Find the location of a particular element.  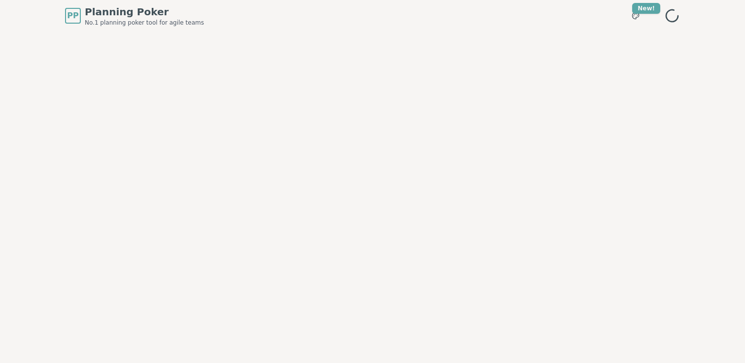

button: New! is located at coordinates (636, 16).